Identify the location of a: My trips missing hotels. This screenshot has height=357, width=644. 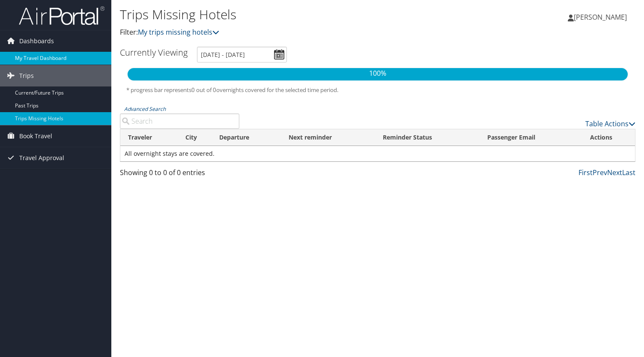
(179, 32).